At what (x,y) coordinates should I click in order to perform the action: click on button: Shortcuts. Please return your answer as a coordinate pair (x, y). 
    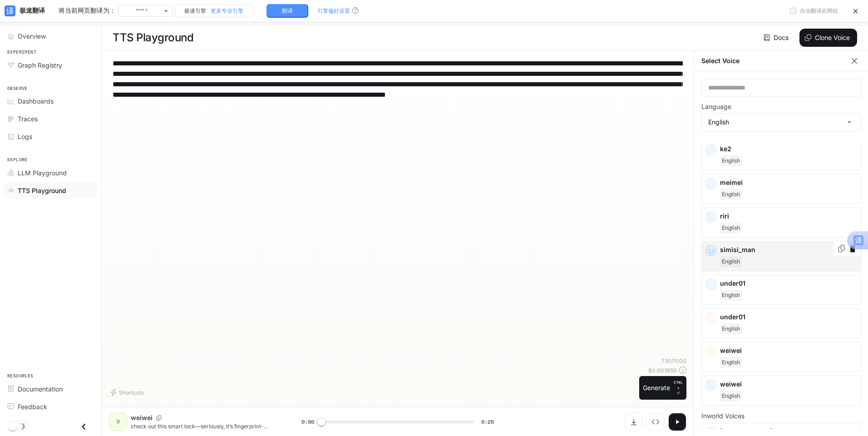
    Looking at the image, I should click on (128, 392).